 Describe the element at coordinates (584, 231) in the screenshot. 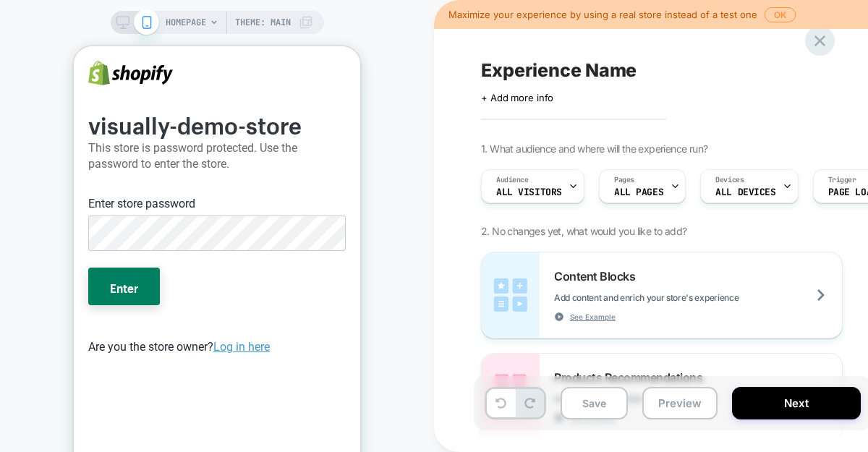

I see `span: 2. No changes yet, what would you like to add?` at that location.